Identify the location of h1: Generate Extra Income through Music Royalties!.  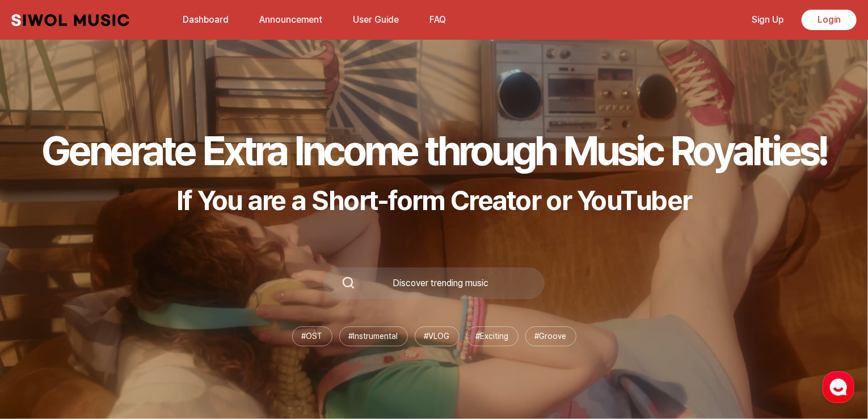
(434, 151).